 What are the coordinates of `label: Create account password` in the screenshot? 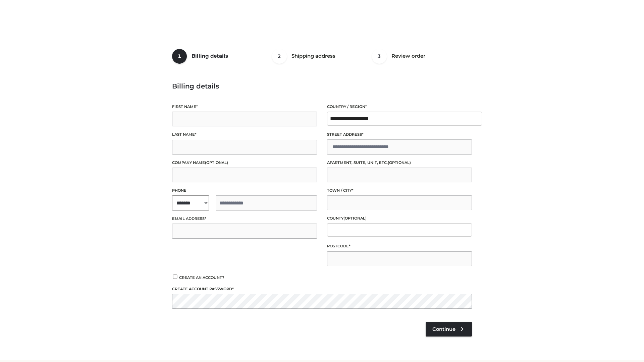 It's located at (322, 289).